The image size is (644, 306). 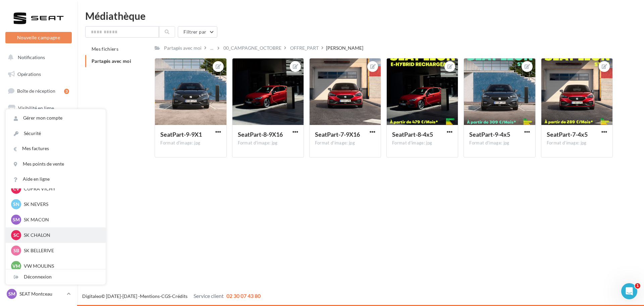 I want to click on span: SeatPart-7-9X16, so click(x=337, y=134).